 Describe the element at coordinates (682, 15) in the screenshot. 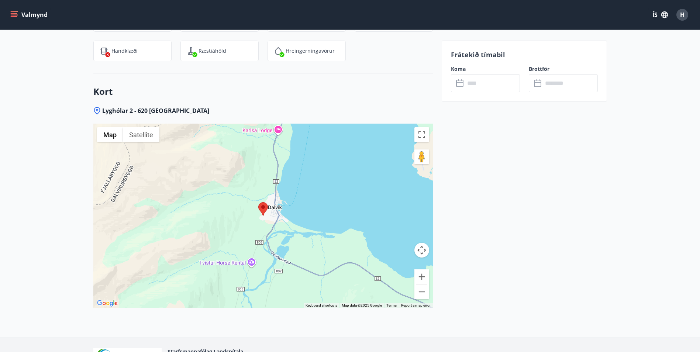

I see `span: H` at that location.